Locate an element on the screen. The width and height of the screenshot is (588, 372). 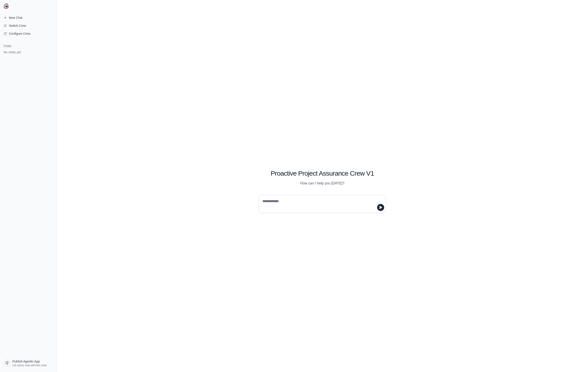
span: Configure Crew is located at coordinates (19, 34).